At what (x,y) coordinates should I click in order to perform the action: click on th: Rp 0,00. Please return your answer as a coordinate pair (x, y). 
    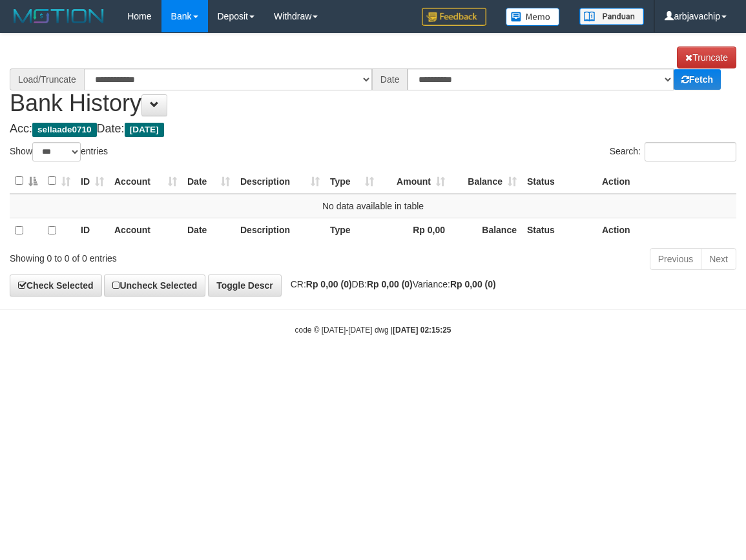
    Looking at the image, I should click on (415, 230).